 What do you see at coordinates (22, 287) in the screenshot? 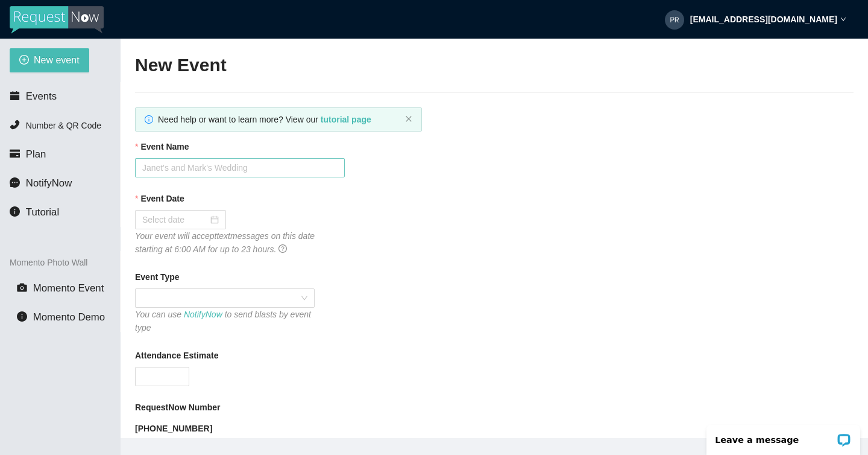
I see `span: camera` at bounding box center [22, 287].